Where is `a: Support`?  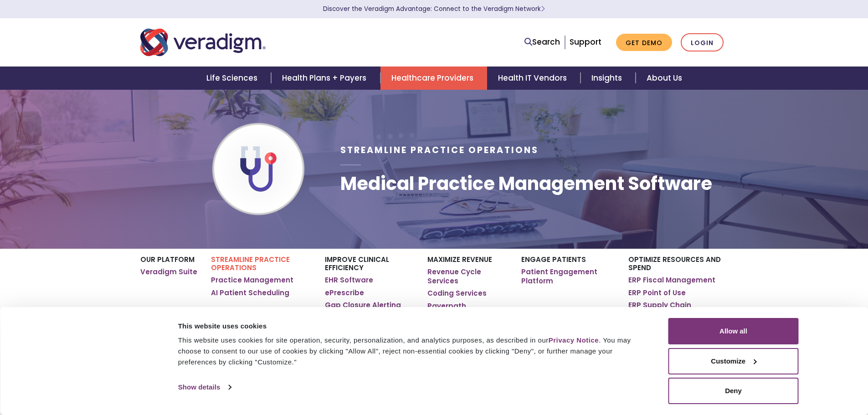
a: Support is located at coordinates (586, 42).